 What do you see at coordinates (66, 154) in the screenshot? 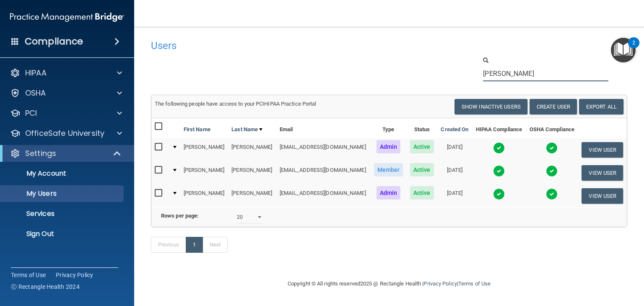
I see `a: Settings` at bounding box center [66, 154].